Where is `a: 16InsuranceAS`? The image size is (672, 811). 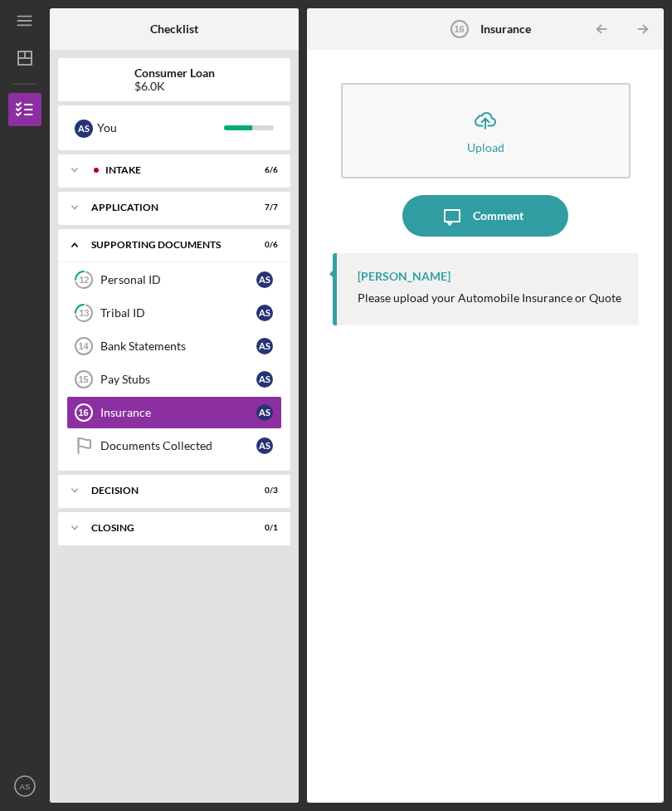
a: 16InsuranceAS is located at coordinates (174, 413).